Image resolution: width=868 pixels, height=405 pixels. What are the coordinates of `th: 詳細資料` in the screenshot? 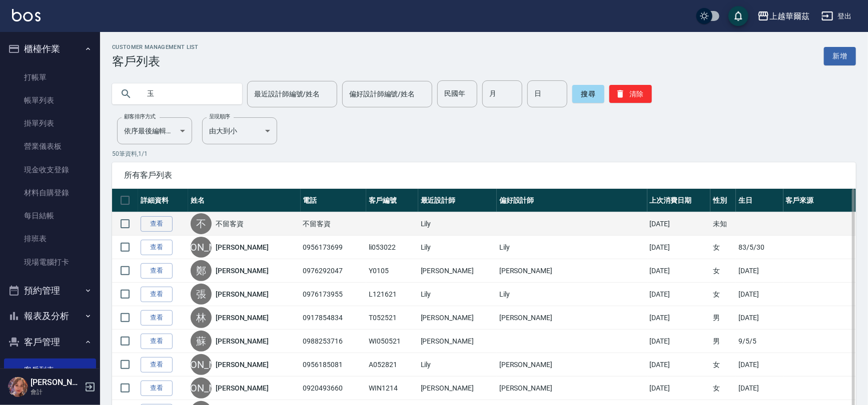 It's located at (163, 200).